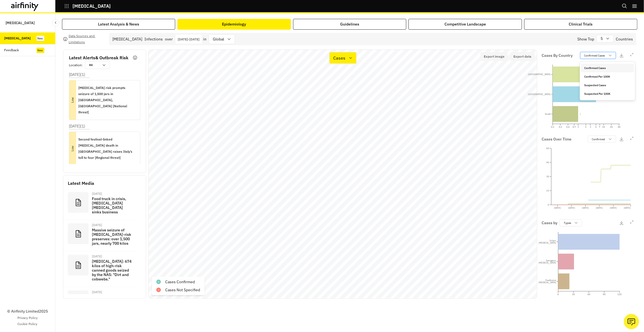 This screenshot has height=332, width=644. I want to click on div: Guidelines, so click(349, 24).